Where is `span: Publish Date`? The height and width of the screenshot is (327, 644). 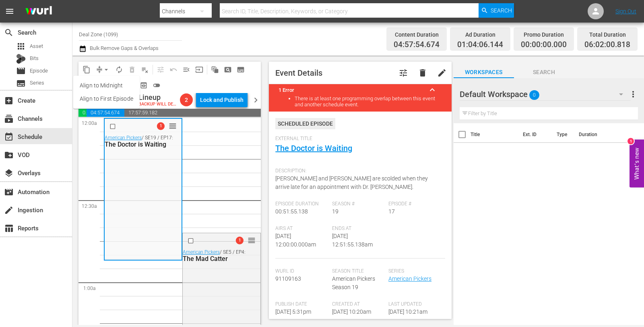 span: Publish Date is located at coordinates (301, 304).